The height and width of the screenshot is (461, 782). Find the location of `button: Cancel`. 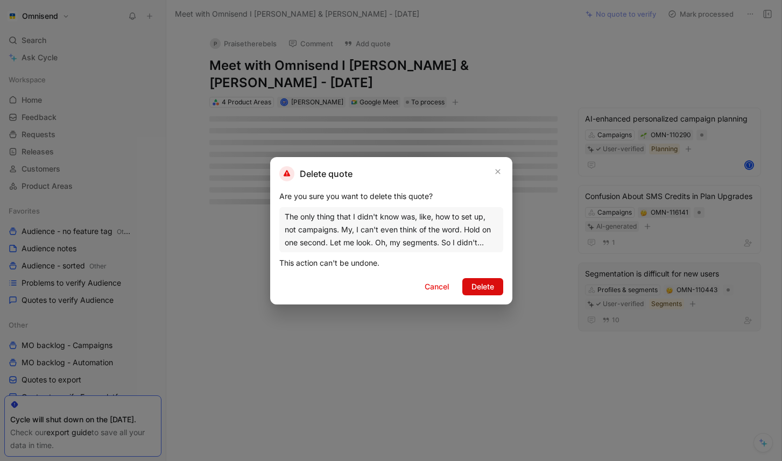

button: Cancel is located at coordinates (437, 287).